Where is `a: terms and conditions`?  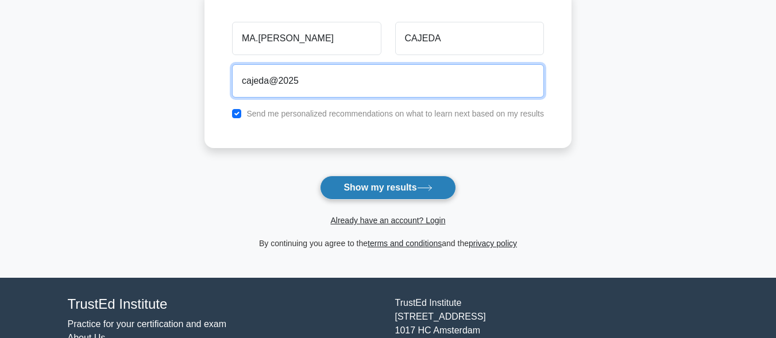 a: terms and conditions is located at coordinates (404, 243).